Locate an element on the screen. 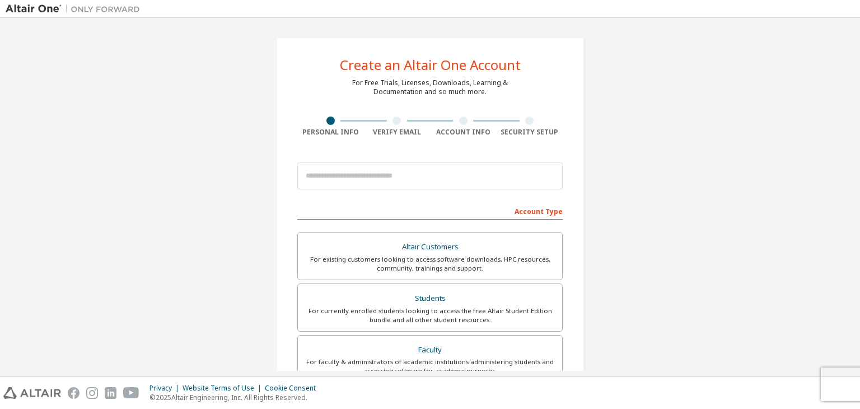 The image size is (860, 409). div: Verify Email is located at coordinates (397, 132).